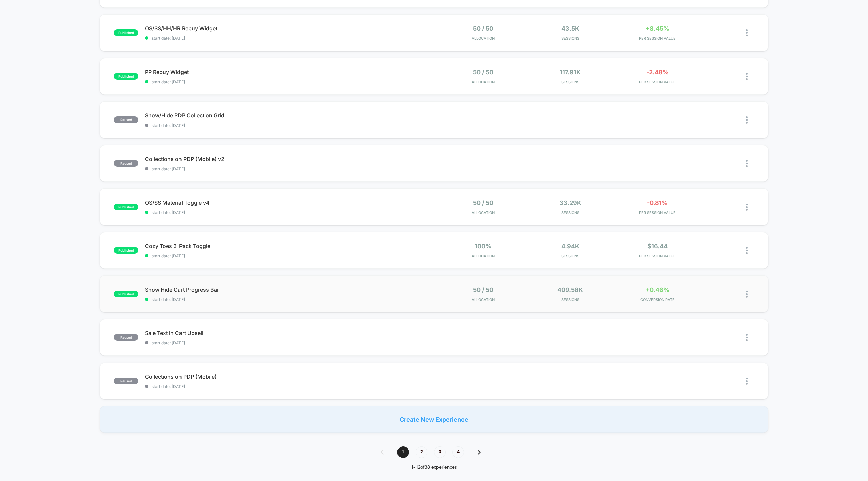 Image resolution: width=868 pixels, height=481 pixels. I want to click on span: Show Hide Cart Progress Bar, so click(289, 290).